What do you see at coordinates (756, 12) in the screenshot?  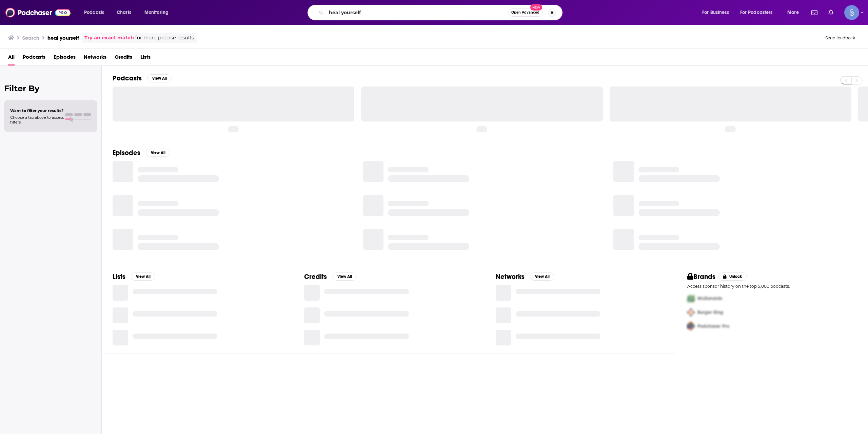 I see `span: For Podcasters` at bounding box center [756, 12].